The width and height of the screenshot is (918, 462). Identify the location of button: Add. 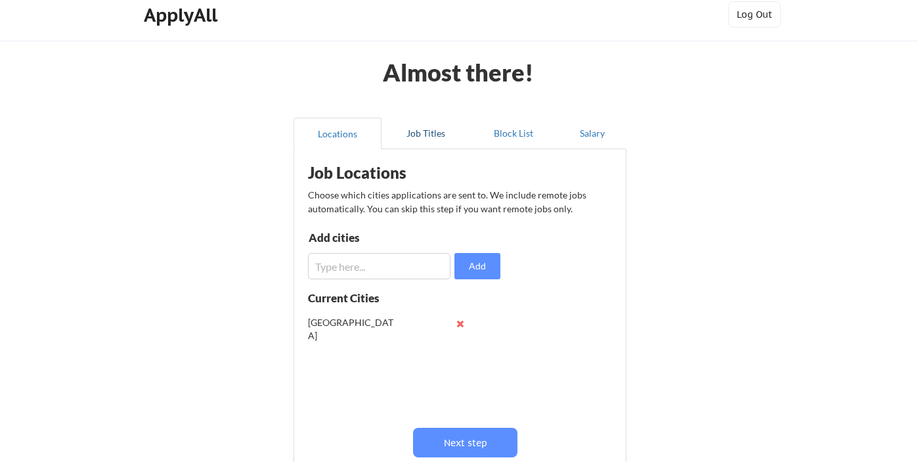
(477, 266).